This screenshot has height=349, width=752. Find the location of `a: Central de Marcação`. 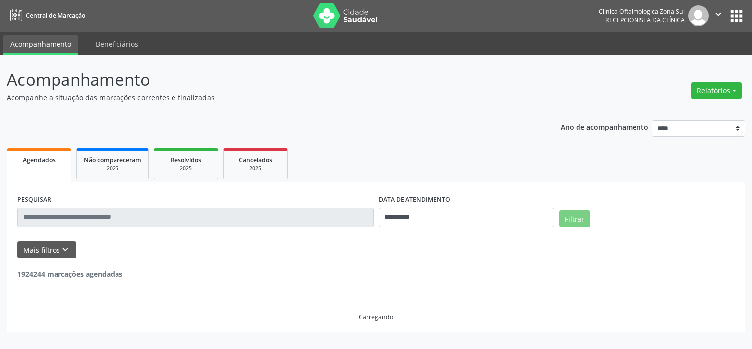

a: Central de Marcação is located at coordinates (46, 15).